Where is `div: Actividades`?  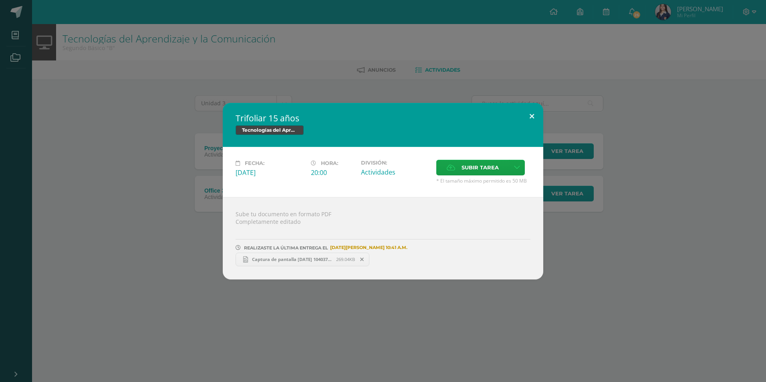 div: Actividades is located at coordinates (395, 172).